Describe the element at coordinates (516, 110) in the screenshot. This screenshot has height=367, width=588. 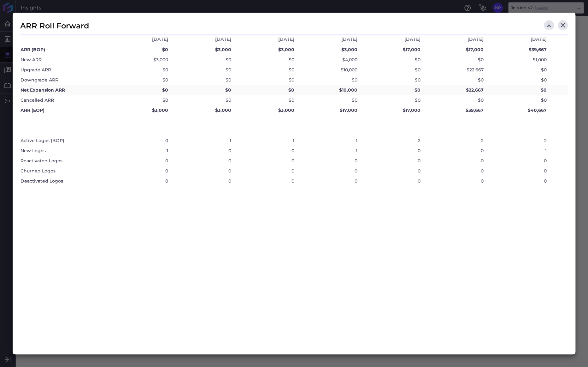
I see `div: $40,667` at that location.